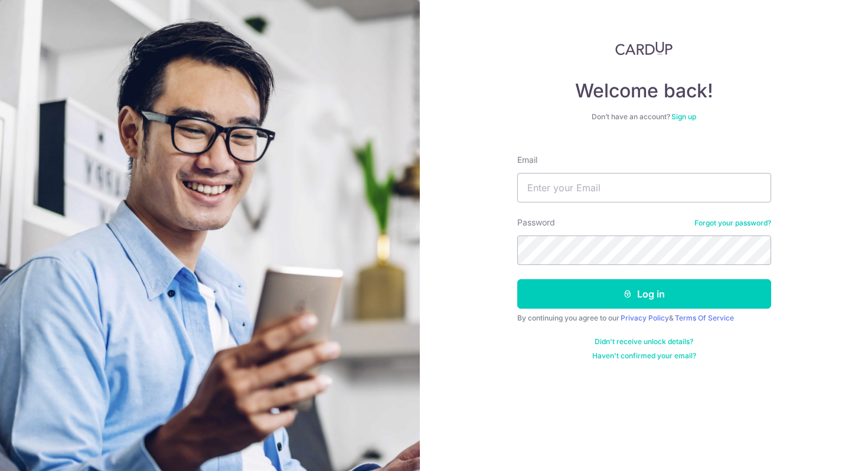 The width and height of the screenshot is (868, 471). I want to click on div: By continuing you agree to our &, so click(644, 318).